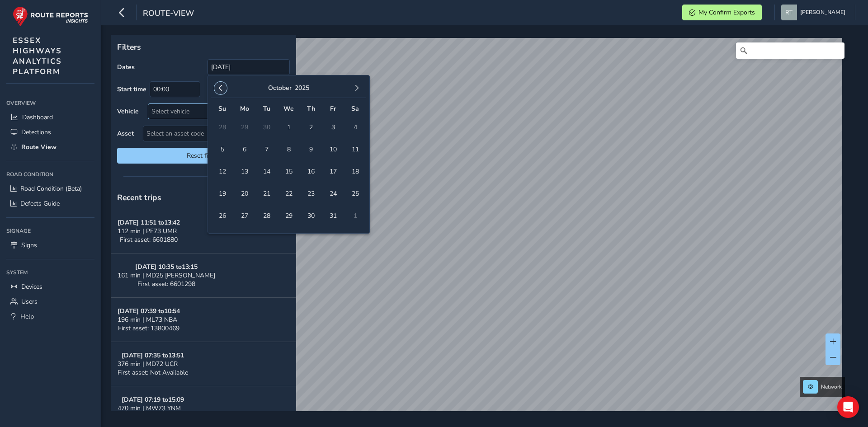 This screenshot has height=427, width=868. Describe the element at coordinates (244, 193) in the screenshot. I see `span: 20` at that location.